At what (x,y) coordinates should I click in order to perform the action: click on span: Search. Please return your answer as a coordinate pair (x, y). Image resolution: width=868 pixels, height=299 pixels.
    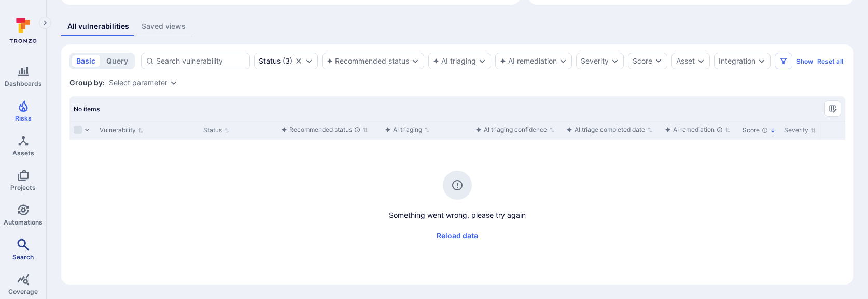
    Looking at the image, I should click on (23, 257).